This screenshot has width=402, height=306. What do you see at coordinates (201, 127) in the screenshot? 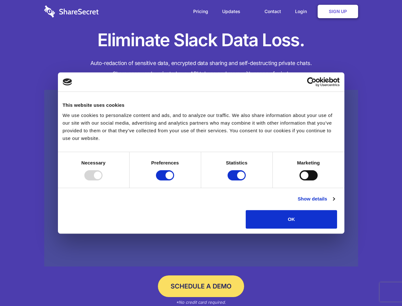
I see `div: We use cookies to personalize content and ads, and to analyze our traffic. We also share informat...` at bounding box center [201, 127].